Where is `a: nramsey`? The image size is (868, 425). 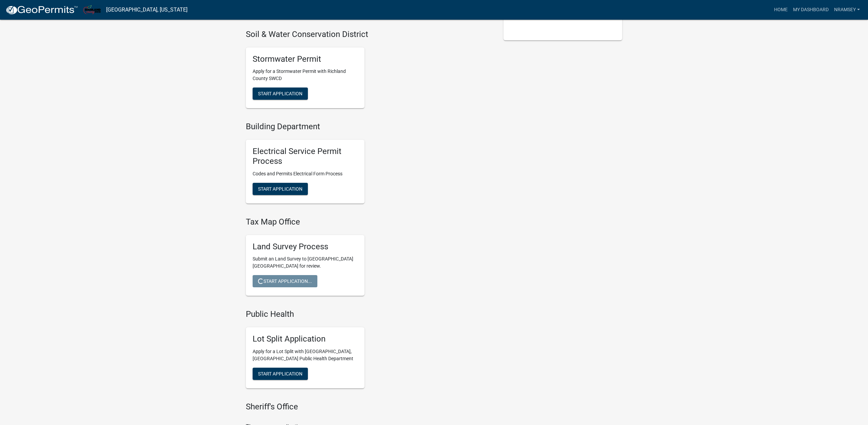
a: nramsey is located at coordinates (847, 10).